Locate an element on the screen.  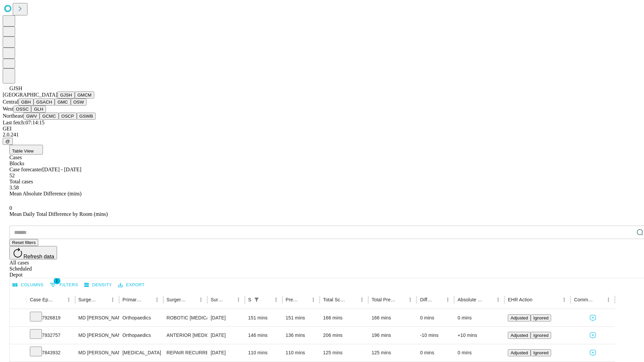
button: Refresh data is located at coordinates (33, 253).